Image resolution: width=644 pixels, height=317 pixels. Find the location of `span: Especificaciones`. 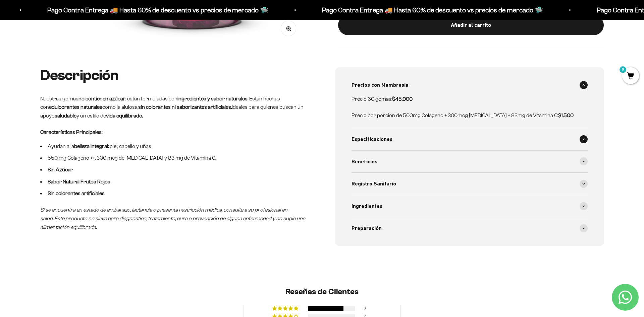

span: Especificaciones is located at coordinates (372, 139).